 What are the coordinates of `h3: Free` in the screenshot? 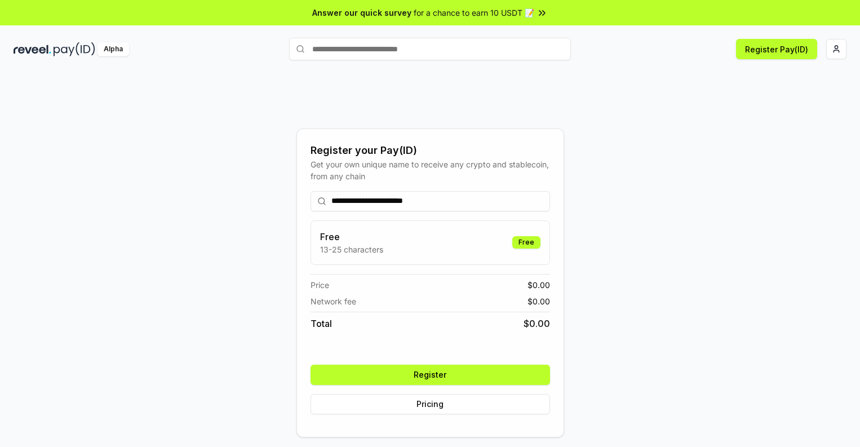 It's located at (352, 237).